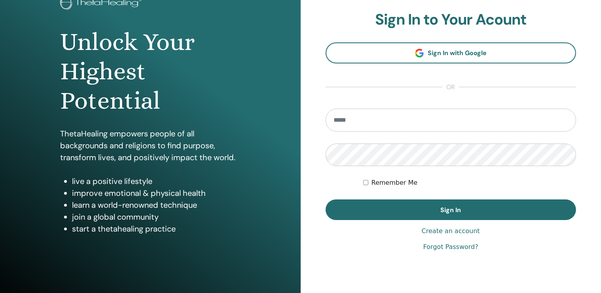 This screenshot has width=601, height=293. Describe the element at coordinates (156, 217) in the screenshot. I see `li: join a global community` at that location.